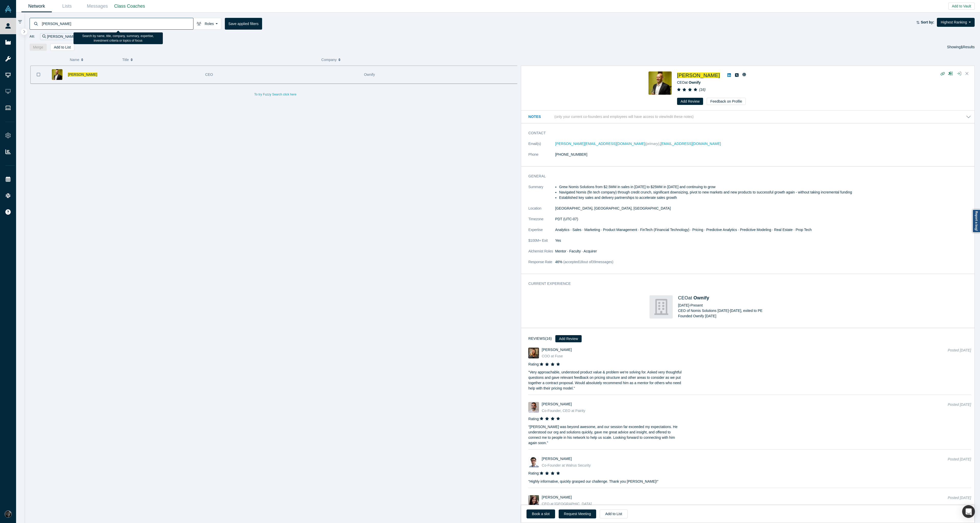  I want to click on div: Co-Founder, CEO at Pairity, so click(742, 410).